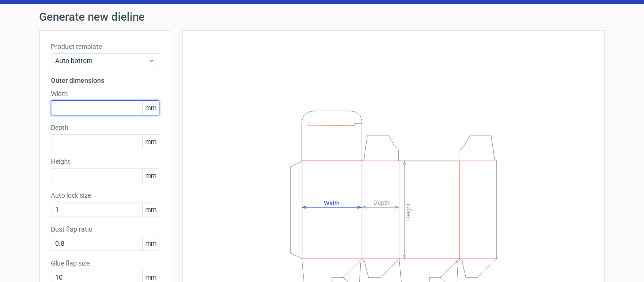 The image size is (644, 282). What do you see at coordinates (105, 47) in the screenshot?
I see `label: Product template` at bounding box center [105, 47].